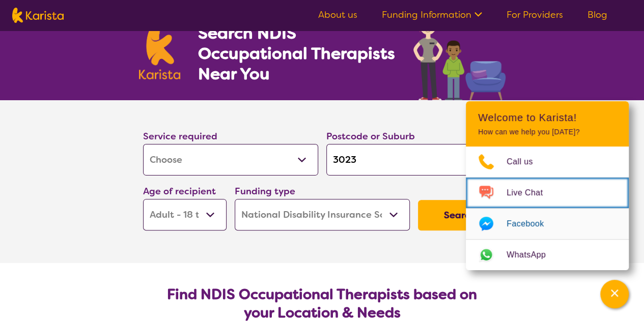  Describe the element at coordinates (615, 294) in the screenshot. I see `button: Channel Menu` at that location.